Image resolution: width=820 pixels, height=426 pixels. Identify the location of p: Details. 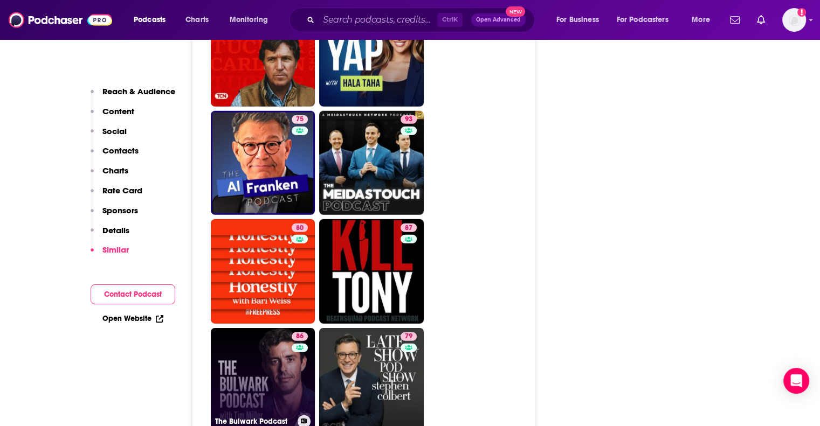
(116, 230).